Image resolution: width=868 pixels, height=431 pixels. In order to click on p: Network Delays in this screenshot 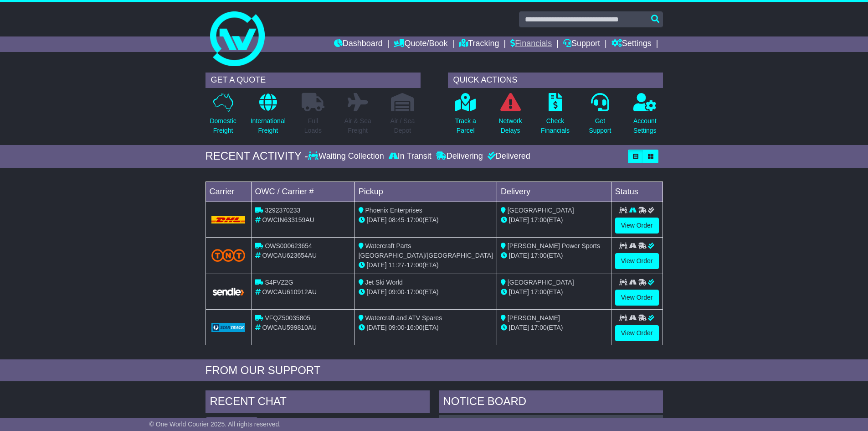, I will do `click(510, 126)`.